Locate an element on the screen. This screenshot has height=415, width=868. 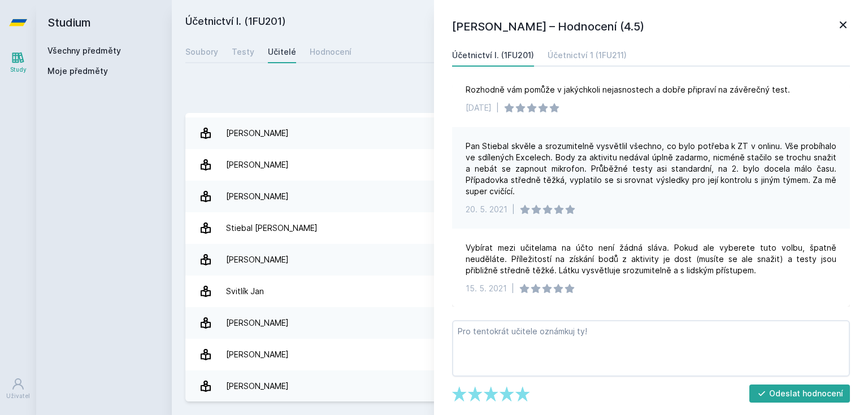
div: Study is located at coordinates (18, 70).